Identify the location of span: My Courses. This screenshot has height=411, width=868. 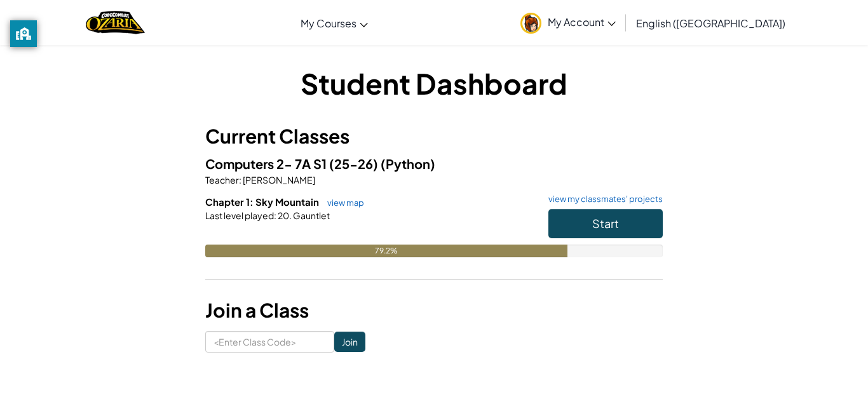
(328, 23).